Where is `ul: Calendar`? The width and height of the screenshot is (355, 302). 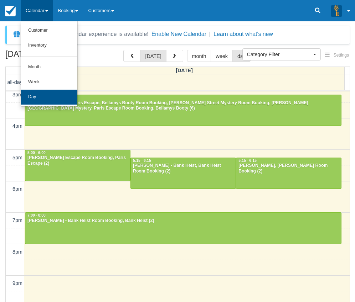 ul: Calendar is located at coordinates (49, 64).